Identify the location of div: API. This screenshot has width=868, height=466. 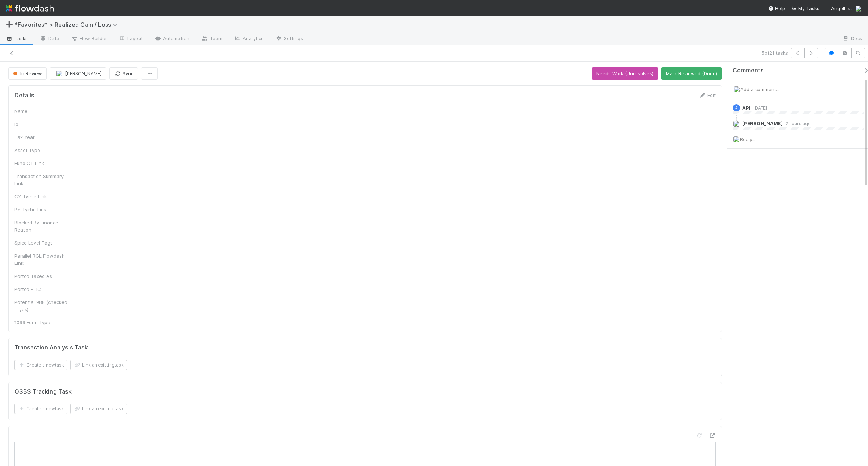
(736, 108).